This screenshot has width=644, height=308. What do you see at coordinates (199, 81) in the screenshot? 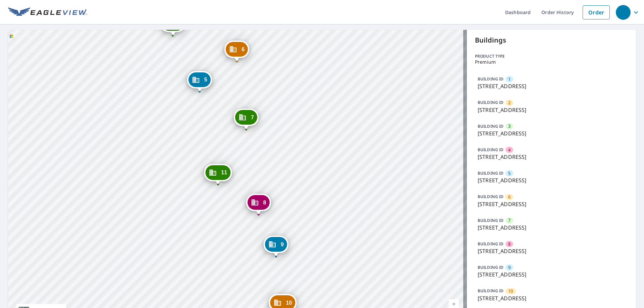
I see `div: Dropped pin, building 5, Commercial property, 1925 W College Ave San Bernardino, CA 92407` at bounding box center [199, 81].